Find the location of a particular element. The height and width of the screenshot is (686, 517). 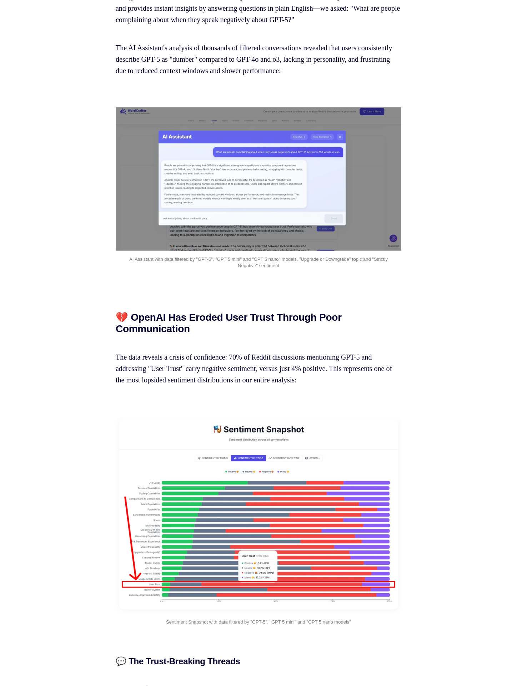

span: Sentiment Snapshot with data filtered by "GPT-5", "GPT 5 mini" and "GPT 5 nano models" is located at coordinates (258, 622).